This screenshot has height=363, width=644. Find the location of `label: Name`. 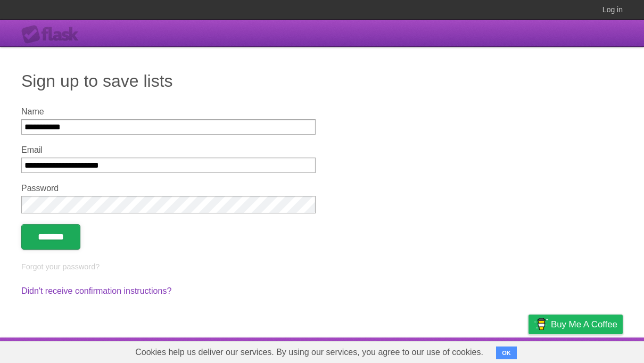

label: Name is located at coordinates (168, 112).